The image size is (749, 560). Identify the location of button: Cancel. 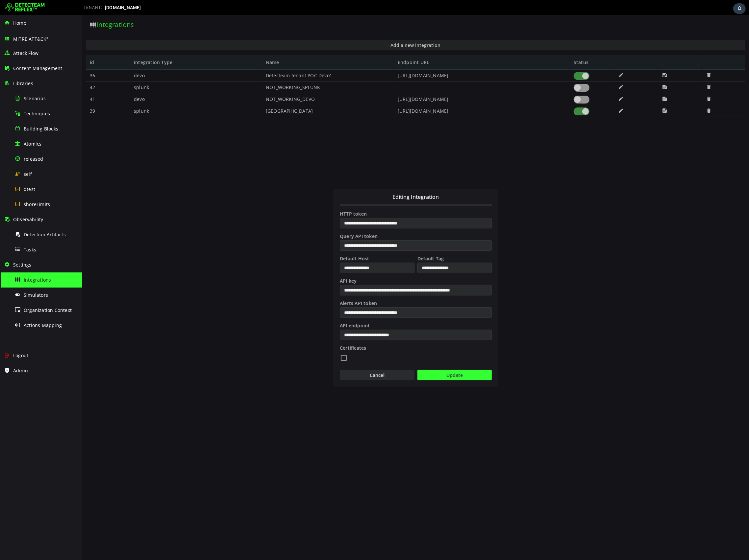
(295, 360).